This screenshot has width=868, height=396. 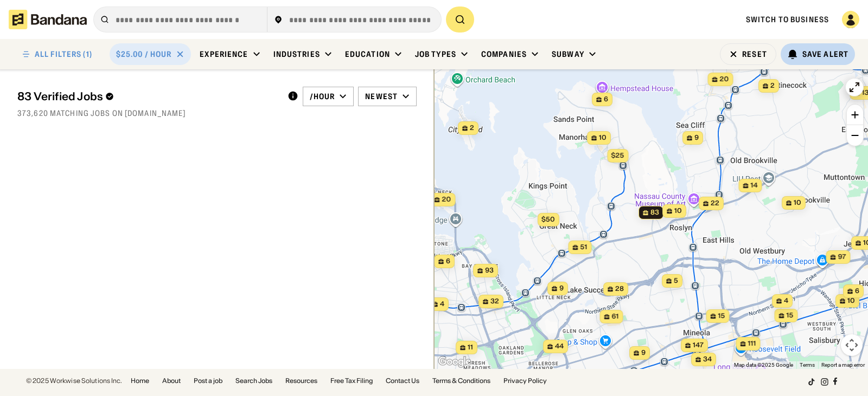 What do you see at coordinates (143, 54) in the screenshot?
I see `div: $25.00 / hour` at bounding box center [143, 54].